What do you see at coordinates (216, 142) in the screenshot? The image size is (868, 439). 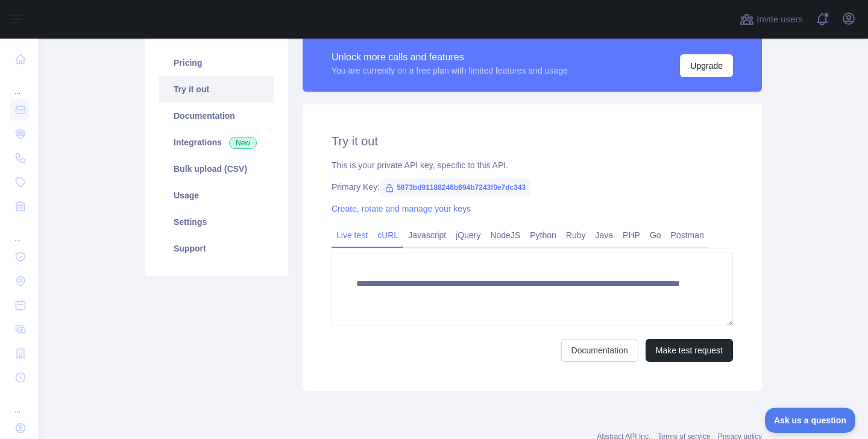 I see `a: Integrations New` at bounding box center [216, 142].